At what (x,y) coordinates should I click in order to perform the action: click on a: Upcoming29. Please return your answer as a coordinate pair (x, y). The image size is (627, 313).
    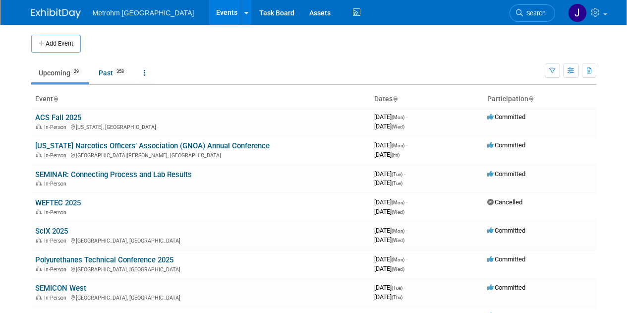
    Looking at the image, I should click on (60, 73).